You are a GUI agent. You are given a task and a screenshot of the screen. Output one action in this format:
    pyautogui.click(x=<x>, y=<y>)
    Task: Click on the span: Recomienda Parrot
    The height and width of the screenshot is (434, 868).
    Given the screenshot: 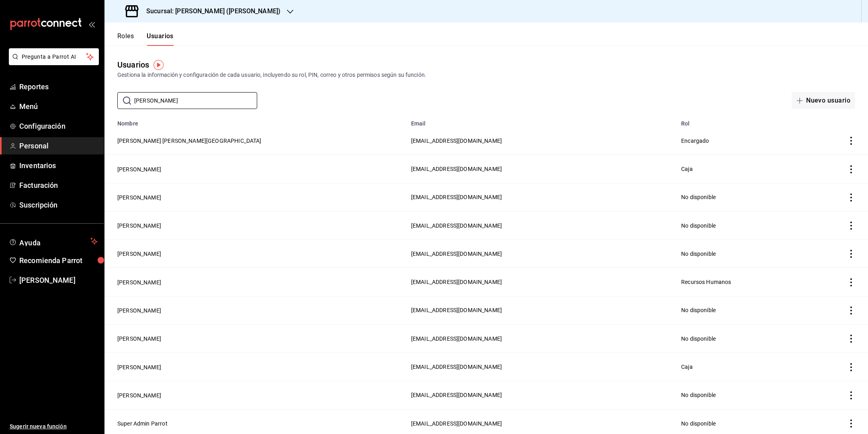 What is the action you would take?
    pyautogui.click(x=58, y=260)
    